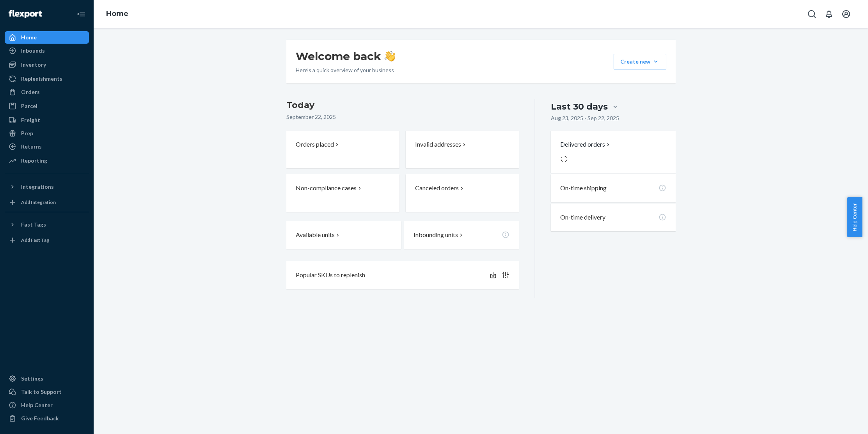 The image size is (868, 434). Describe the element at coordinates (40, 418) in the screenshot. I see `div: Give Feedback` at that location.